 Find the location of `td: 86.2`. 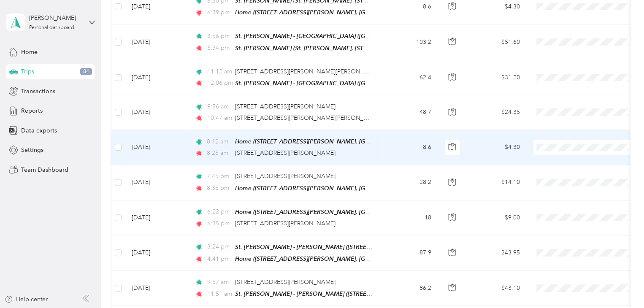

td: 86.2 is located at coordinates (410, 288).